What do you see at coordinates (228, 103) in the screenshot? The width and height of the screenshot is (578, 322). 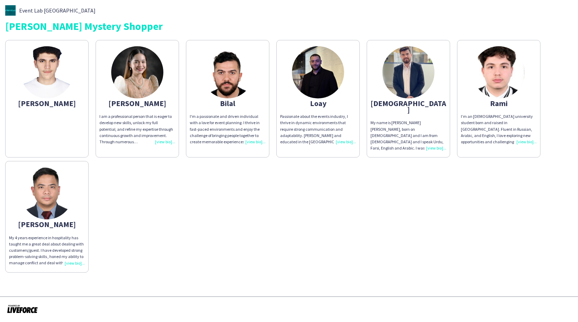 I see `div: Bilal` at bounding box center [228, 103].